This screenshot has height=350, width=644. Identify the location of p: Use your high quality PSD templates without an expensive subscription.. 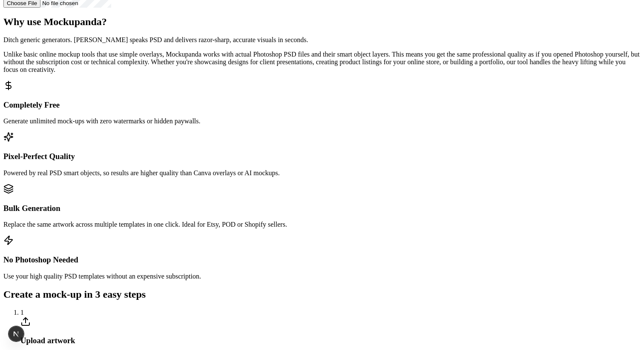
(322, 276).